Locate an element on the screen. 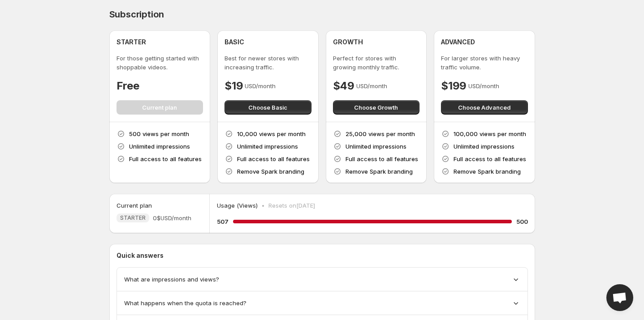 Image resolution: width=644 pixels, height=320 pixels. h4: ADVANCED is located at coordinates (458, 42).